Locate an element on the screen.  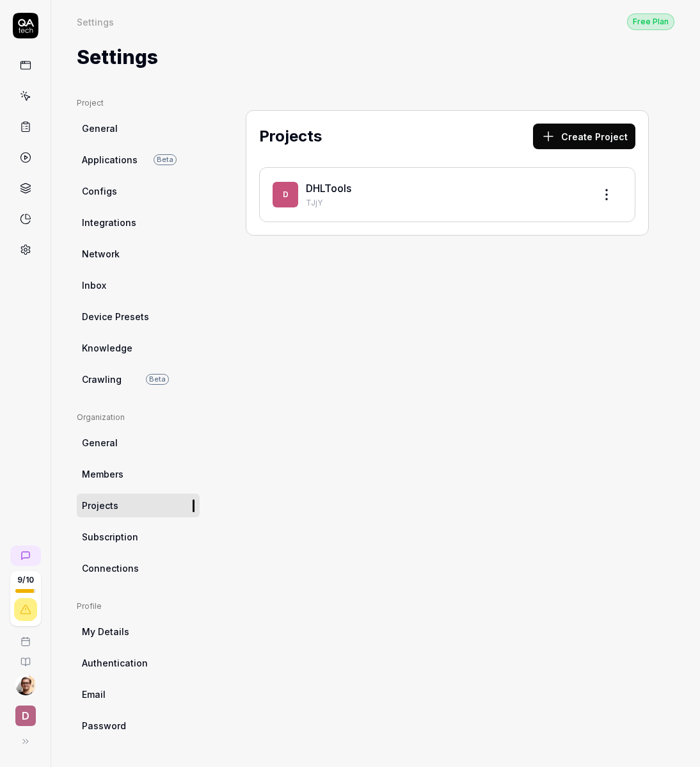
span: Configs is located at coordinates (99, 191).